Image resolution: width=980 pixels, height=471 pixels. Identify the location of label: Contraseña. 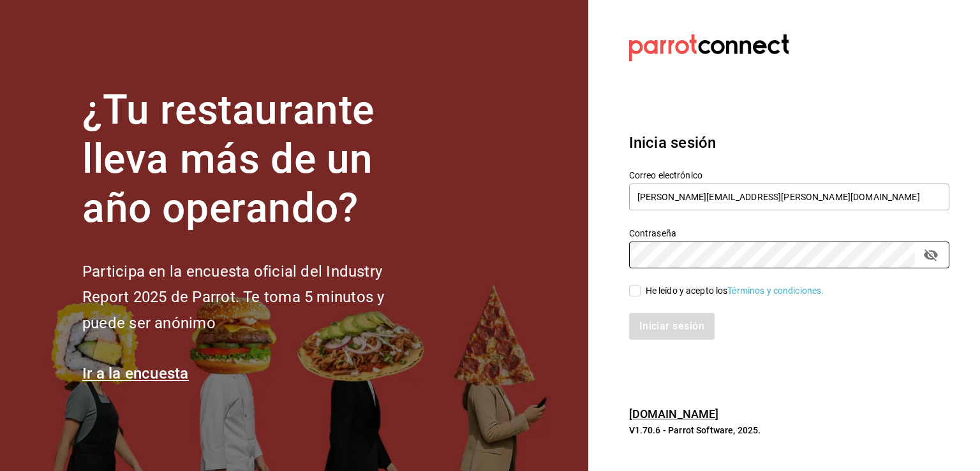
(789, 234).